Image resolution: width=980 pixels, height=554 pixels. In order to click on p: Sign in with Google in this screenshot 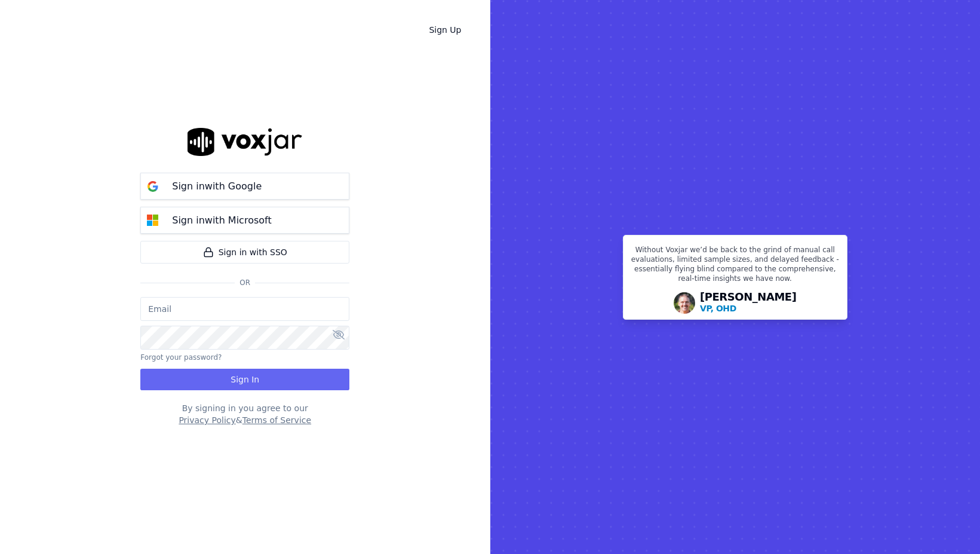, I will do `click(217, 187)`.